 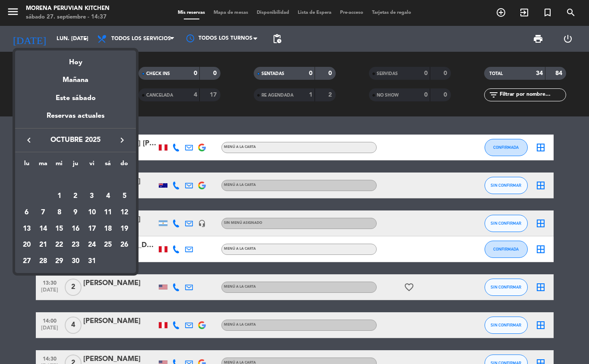 What do you see at coordinates (27, 245) in the screenshot?
I see `div: 20` at bounding box center [27, 245].